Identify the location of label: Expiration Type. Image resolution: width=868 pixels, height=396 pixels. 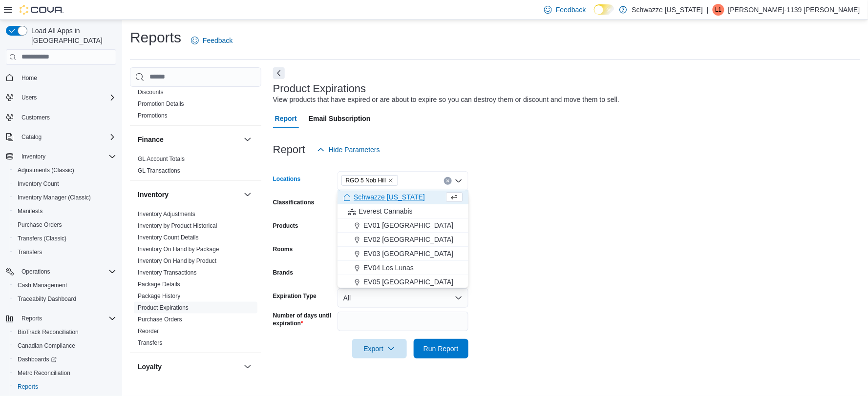
(295, 296).